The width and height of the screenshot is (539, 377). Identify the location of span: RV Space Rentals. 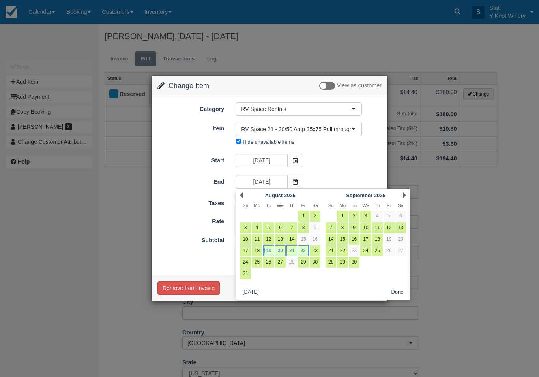
(296, 109).